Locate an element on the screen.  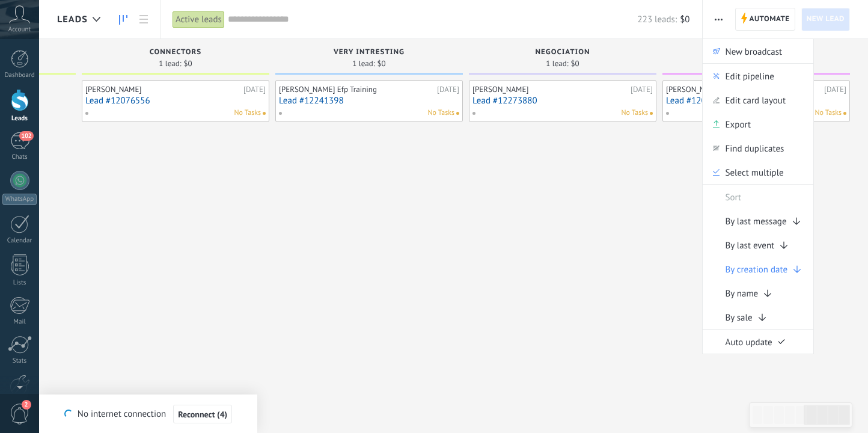
span: Leads is located at coordinates (72, 19).